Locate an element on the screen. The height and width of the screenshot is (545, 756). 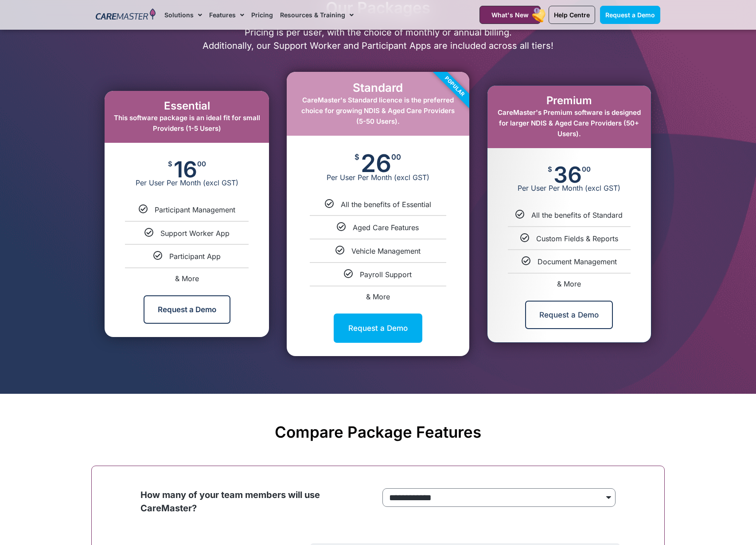
div: Popular is located at coordinates (455, 86).